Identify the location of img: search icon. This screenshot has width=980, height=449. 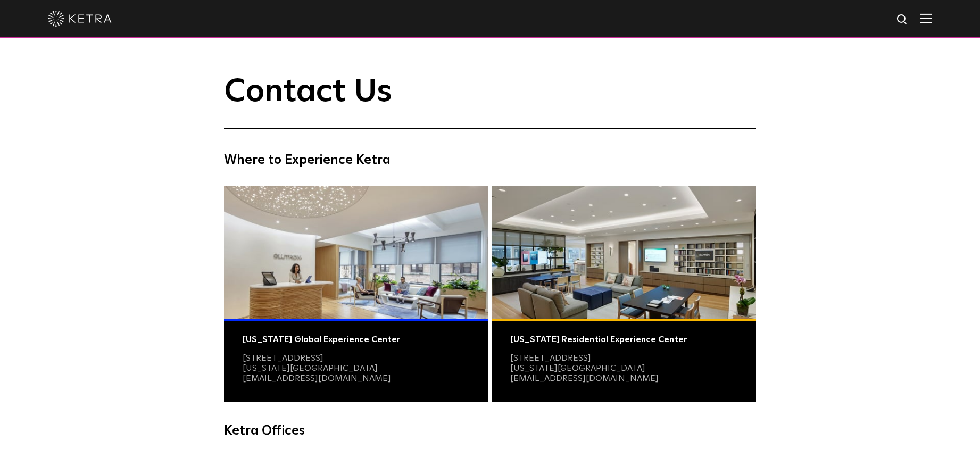
(902, 20).